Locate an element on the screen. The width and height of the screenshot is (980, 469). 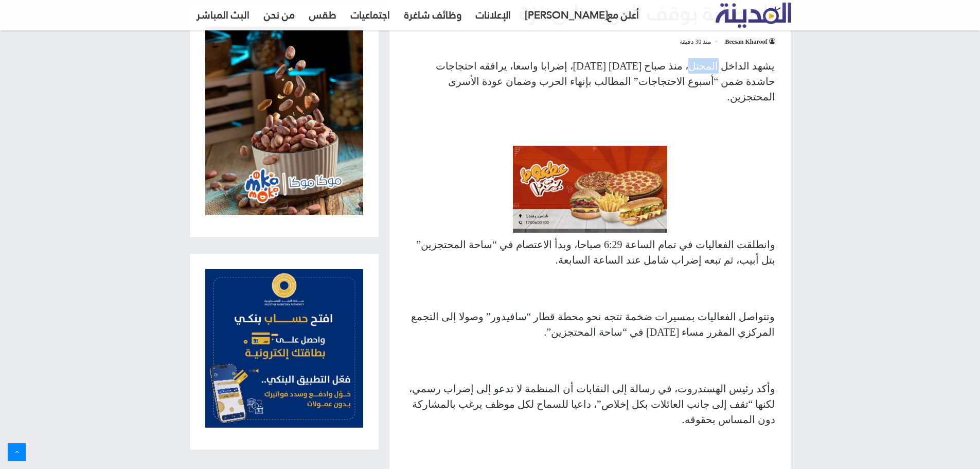
p: وانطلقت الفعاليات في تمام الساعة 6:29 صباحا، وبدأ الاعتصام في “ساحة المحتجزين” بتل أبيب، ثم تبعه ... is located at coordinates (590, 252).